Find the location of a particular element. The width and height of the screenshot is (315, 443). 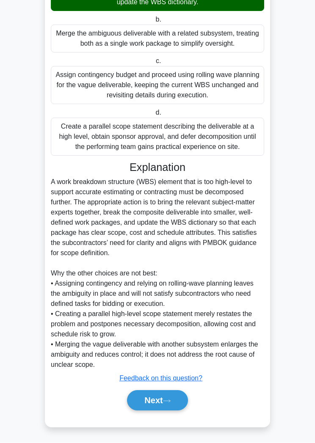

div: Assign contingency budget and proceed using rolling wave planning for the vague deliverable, keep... is located at coordinates (157, 85).